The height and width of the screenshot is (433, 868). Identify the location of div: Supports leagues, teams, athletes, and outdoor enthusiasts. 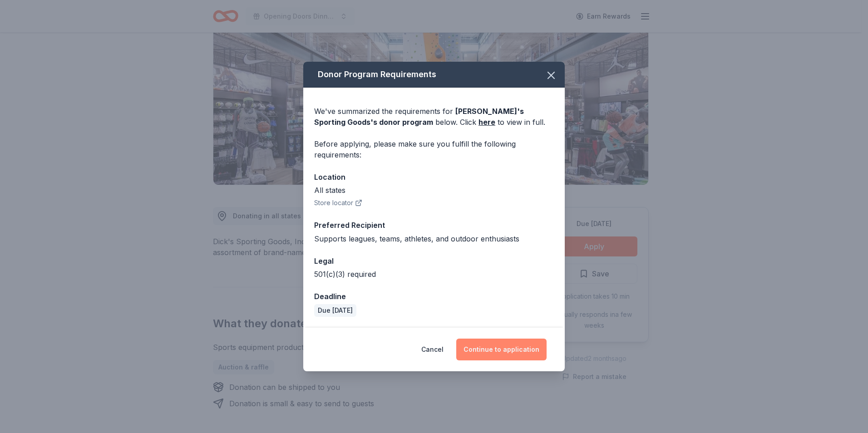
(434, 238).